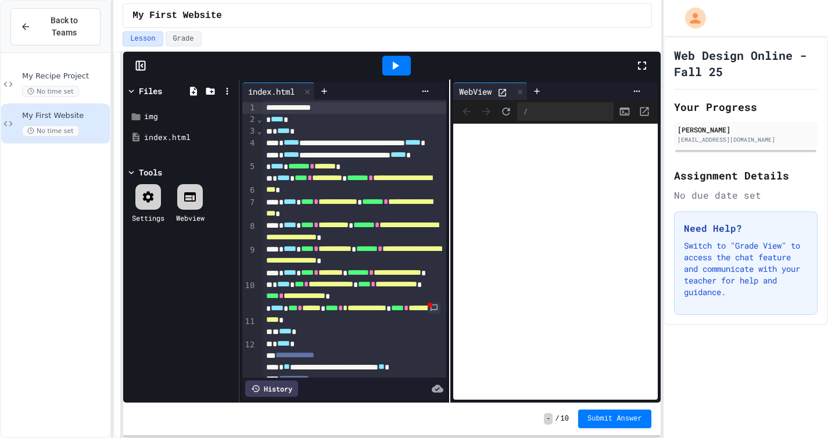  What do you see at coordinates (190, 117) in the screenshot?
I see `div: img` at bounding box center [190, 117].